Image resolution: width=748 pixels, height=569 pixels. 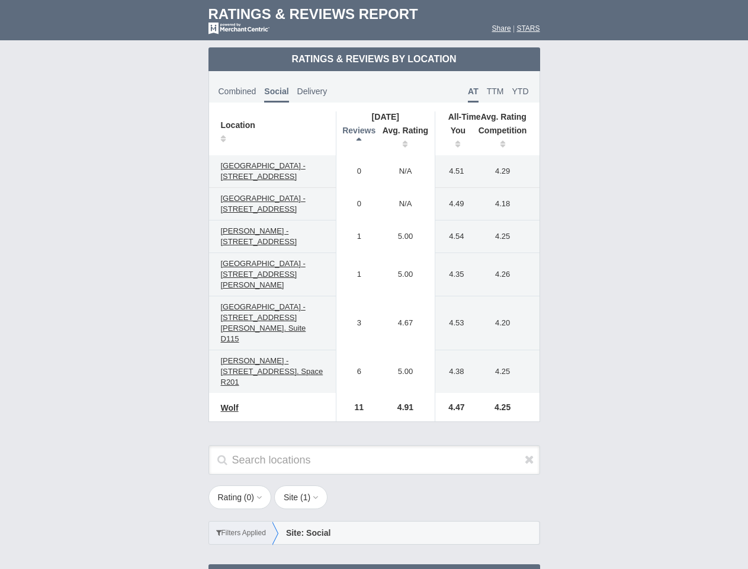 What do you see at coordinates (230, 408) in the screenshot?
I see `a: Wolf` at bounding box center [230, 408].